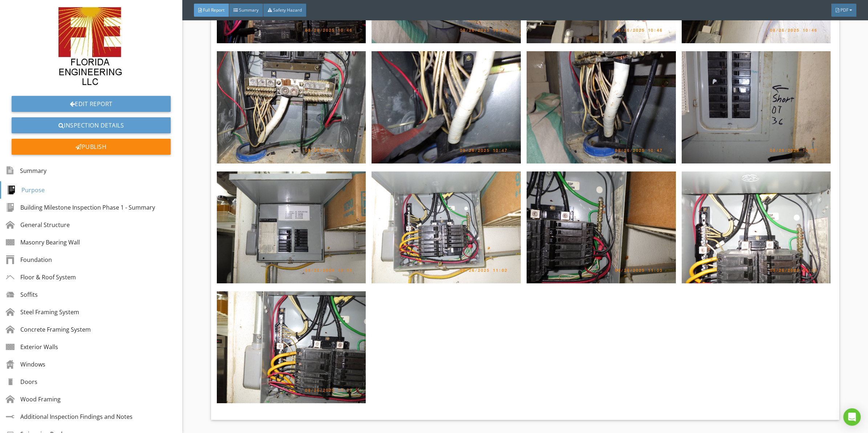 This screenshot has width=868, height=433. Describe the element at coordinates (41, 277) in the screenshot. I see `div: Floor & Roof System` at that location.